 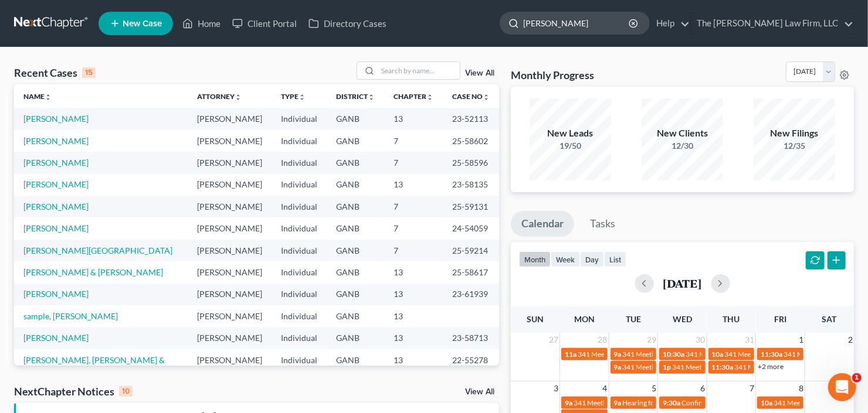 I want to click on span: 7, so click(x=752, y=388).